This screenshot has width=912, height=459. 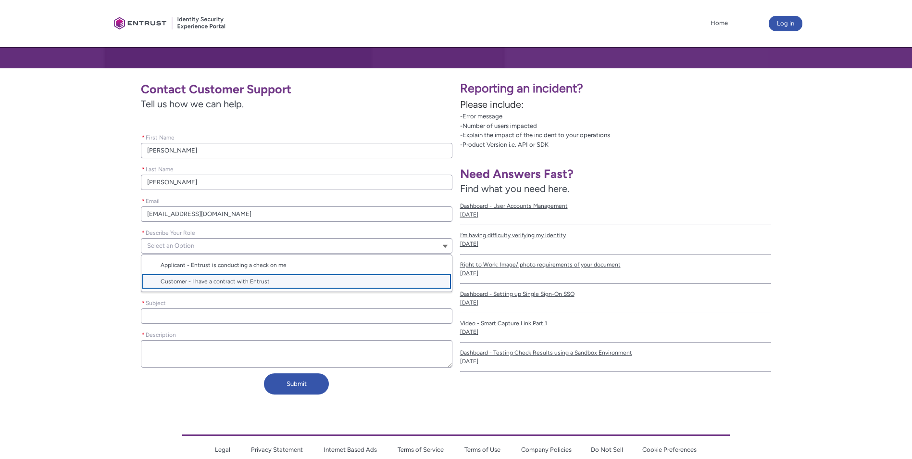 What do you see at coordinates (223, 265) in the screenshot?
I see `span: Applicant - Entrust is conducting a check on me` at bounding box center [223, 265].